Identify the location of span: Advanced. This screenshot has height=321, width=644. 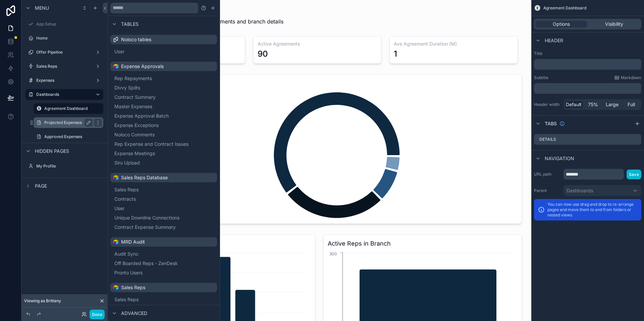
(134, 314).